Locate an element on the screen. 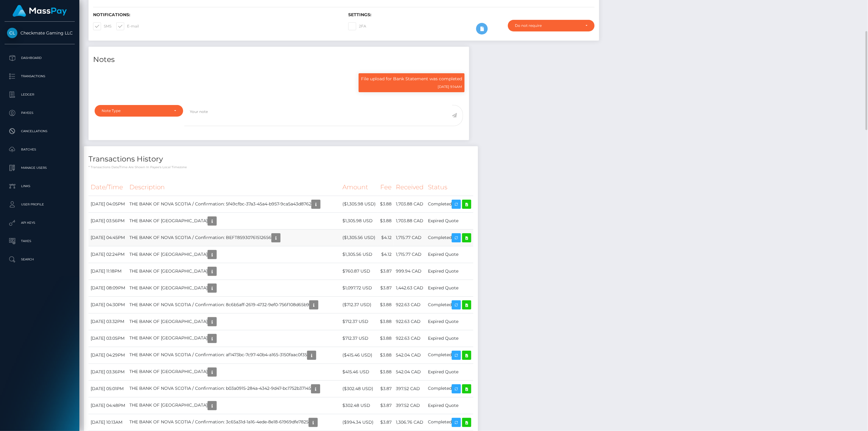  td: 542.04 CAD is located at coordinates (409, 355).